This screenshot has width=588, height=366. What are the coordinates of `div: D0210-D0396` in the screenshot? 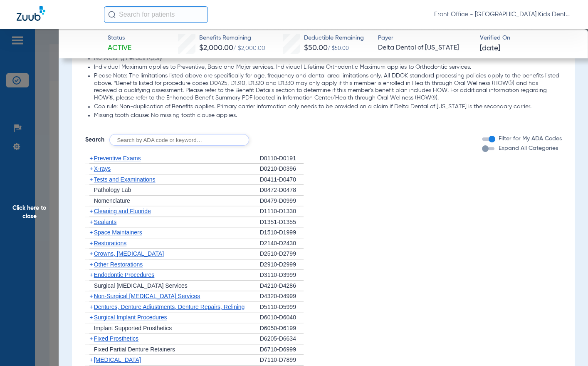 It's located at (282, 169).